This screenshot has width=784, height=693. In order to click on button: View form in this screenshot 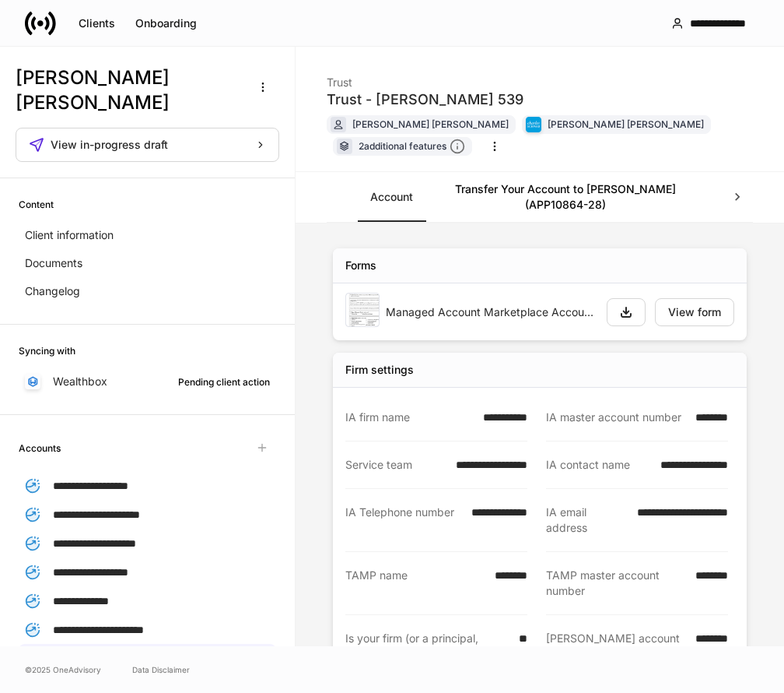, I will do `click(694, 312)`.